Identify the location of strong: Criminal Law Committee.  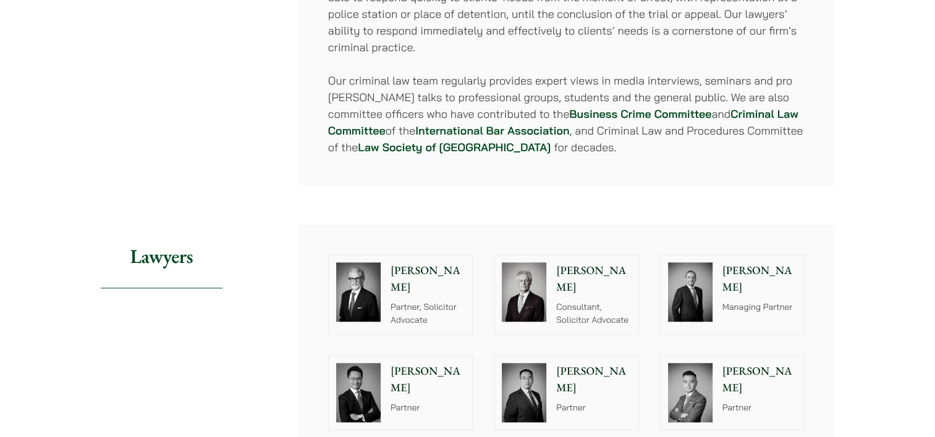
(563, 122).